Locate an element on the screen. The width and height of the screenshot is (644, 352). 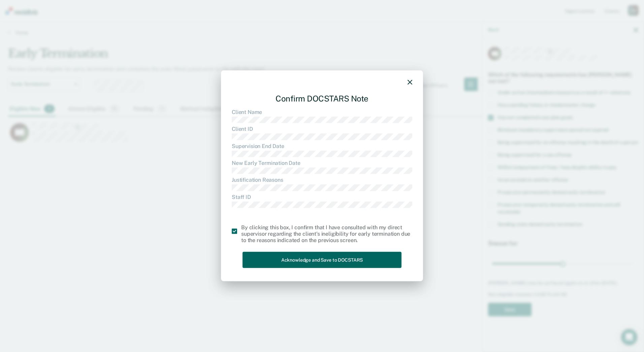
dt: New Early Termination Date is located at coordinates (322, 163).